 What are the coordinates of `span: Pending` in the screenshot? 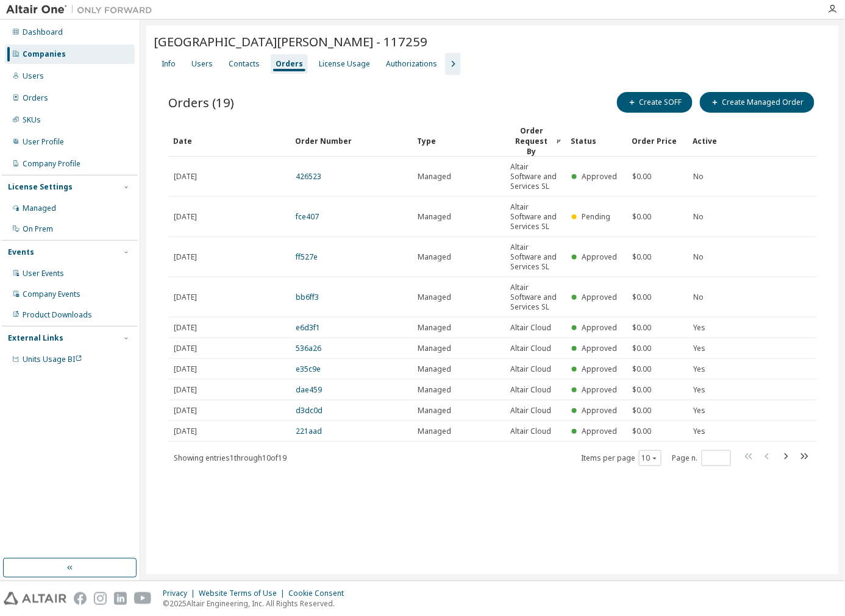 It's located at (596, 216).